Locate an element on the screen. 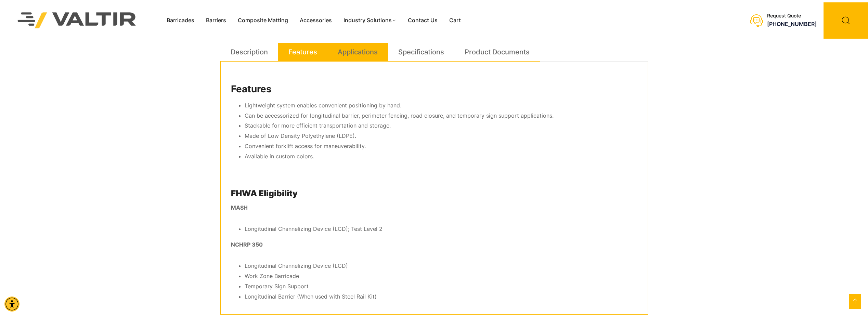 The height and width of the screenshot is (316, 868). li: Longitudinal Channelizing Device (LCD) is located at coordinates (441, 267).